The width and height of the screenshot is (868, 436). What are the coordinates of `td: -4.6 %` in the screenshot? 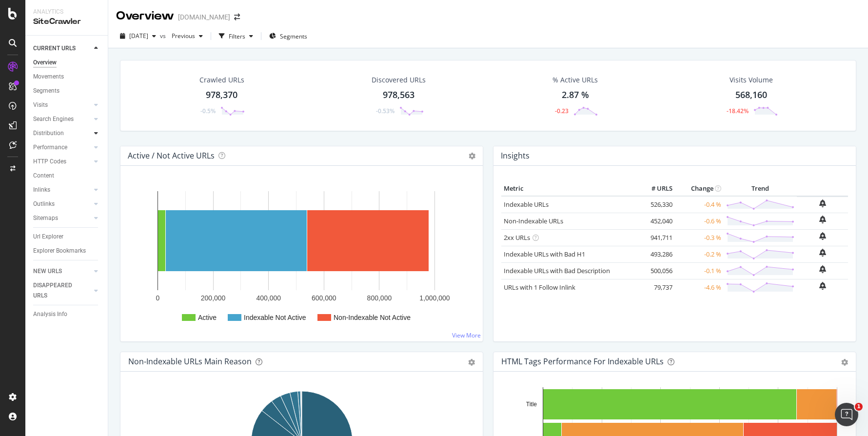 It's located at (699, 287).